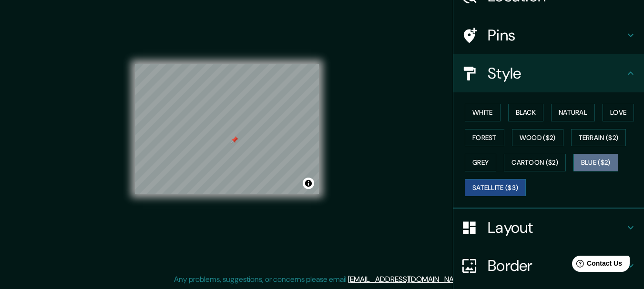 Image resolution: width=644 pixels, height=289 pixels. I want to click on button: Grey, so click(480, 163).